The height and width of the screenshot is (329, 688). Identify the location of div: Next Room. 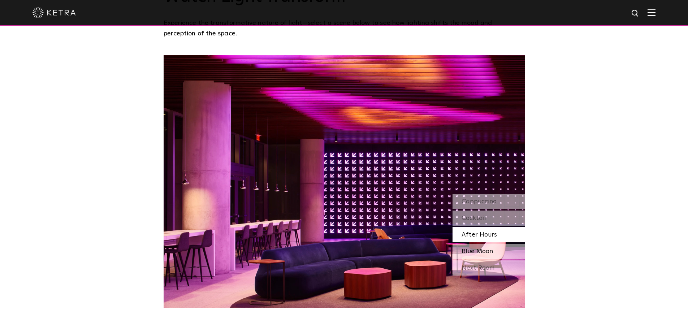
(488, 268).